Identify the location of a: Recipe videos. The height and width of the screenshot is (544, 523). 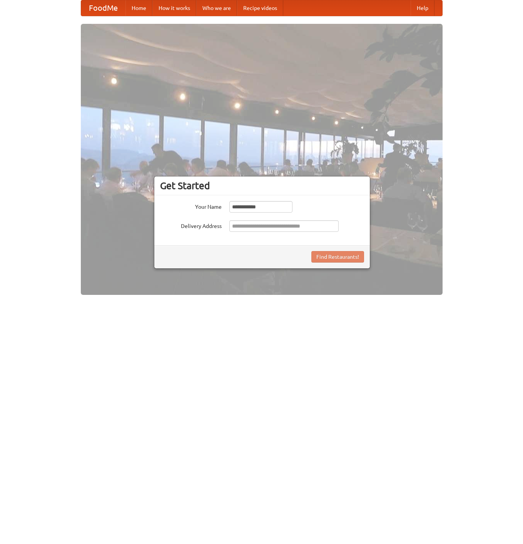
(260, 8).